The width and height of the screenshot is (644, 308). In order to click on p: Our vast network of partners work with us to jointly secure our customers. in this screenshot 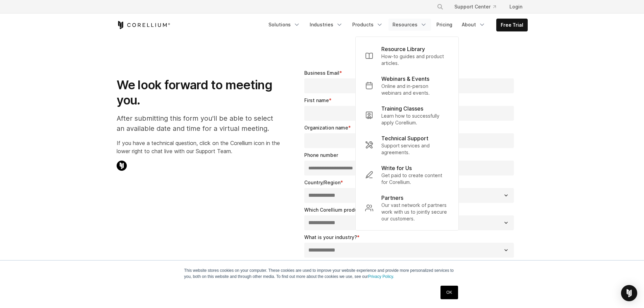, I will do `click(415, 212)`.